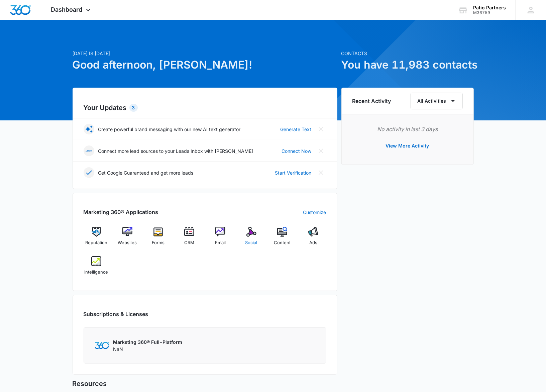 The width and height of the screenshot is (546, 392). Describe the element at coordinates (251, 242) in the screenshot. I see `span: Social` at that location.